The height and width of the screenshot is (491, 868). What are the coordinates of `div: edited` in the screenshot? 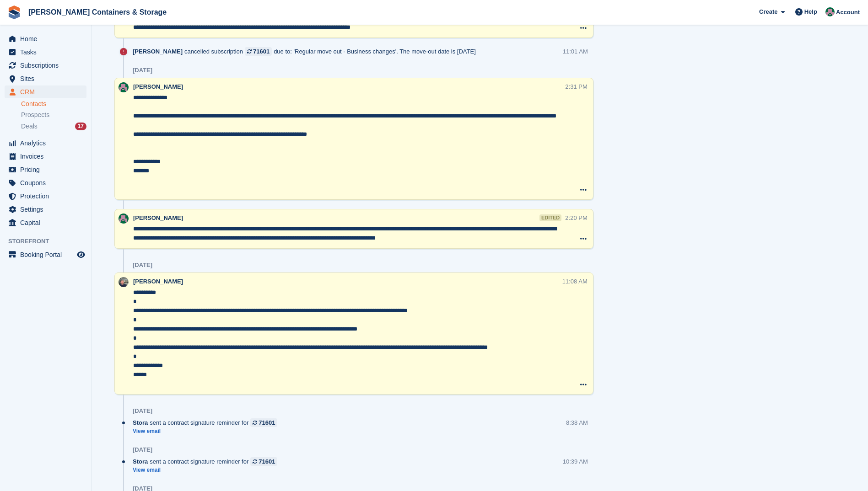 It's located at (550, 217).